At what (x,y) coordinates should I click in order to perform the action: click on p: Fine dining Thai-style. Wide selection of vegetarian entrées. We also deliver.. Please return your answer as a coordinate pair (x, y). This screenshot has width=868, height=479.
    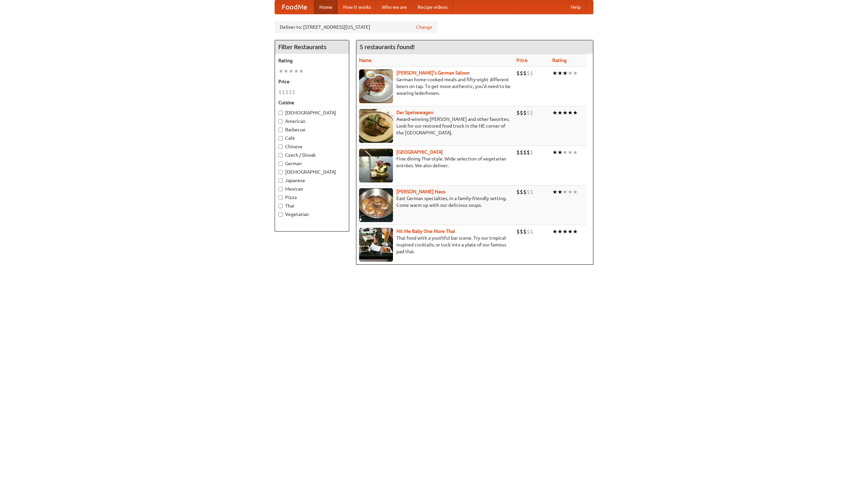
    Looking at the image, I should click on (435, 162).